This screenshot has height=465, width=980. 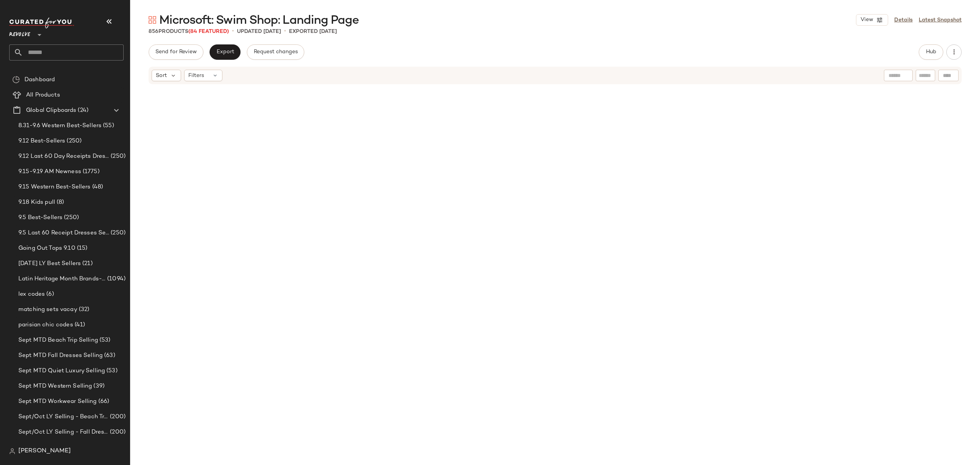 I want to click on span: (8), so click(x=60, y=202).